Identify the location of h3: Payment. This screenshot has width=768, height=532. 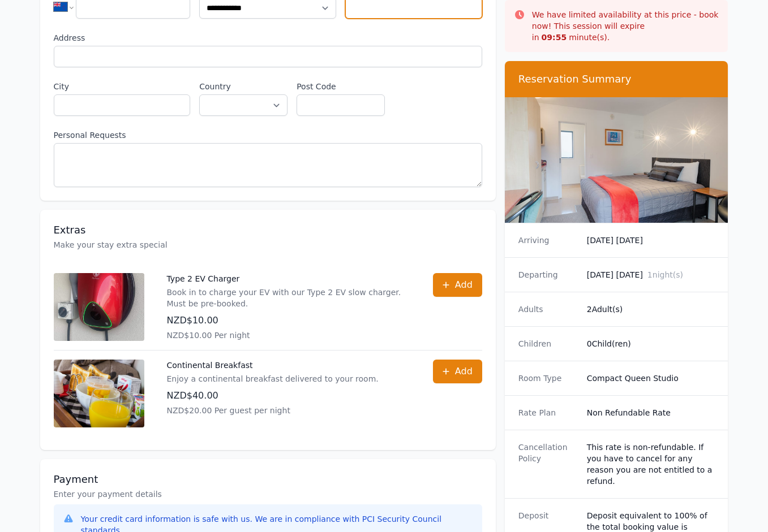
(268, 480).